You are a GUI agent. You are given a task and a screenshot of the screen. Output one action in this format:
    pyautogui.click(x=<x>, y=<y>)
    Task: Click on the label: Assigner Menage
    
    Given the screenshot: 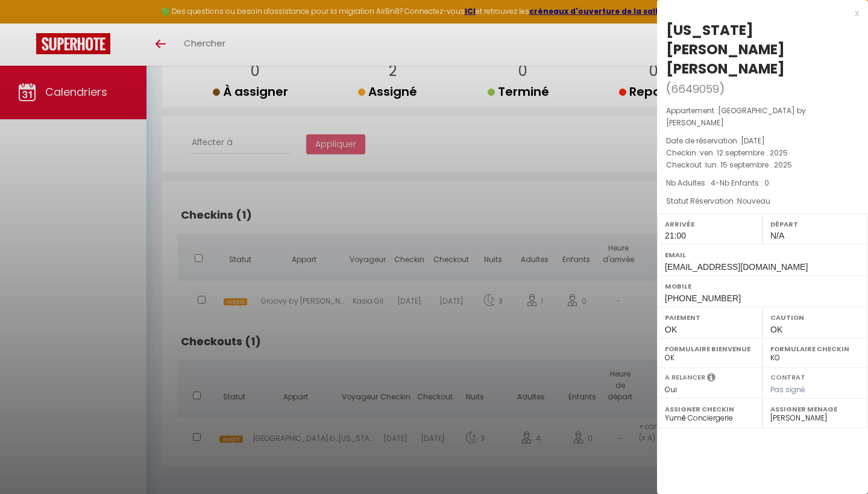 What is the action you would take?
    pyautogui.click(x=815, y=409)
    